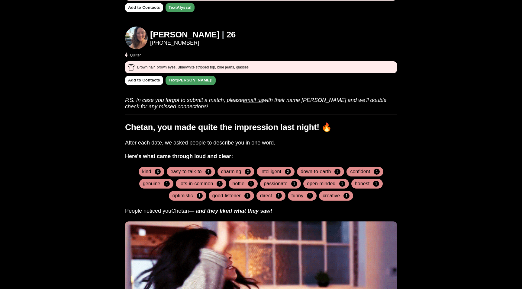 The image size is (522, 289). What do you see at coordinates (261, 127) in the screenshot?
I see `h1: Chetan, you made quite the impression last night! 🔥` at bounding box center [261, 127].